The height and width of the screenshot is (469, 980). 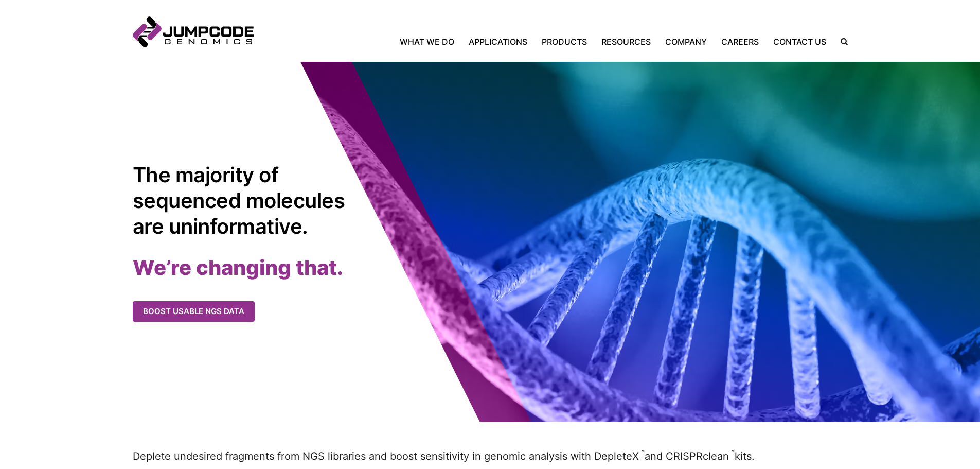 What do you see at coordinates (800, 42) in the screenshot?
I see `a: Contact Us` at bounding box center [800, 42].